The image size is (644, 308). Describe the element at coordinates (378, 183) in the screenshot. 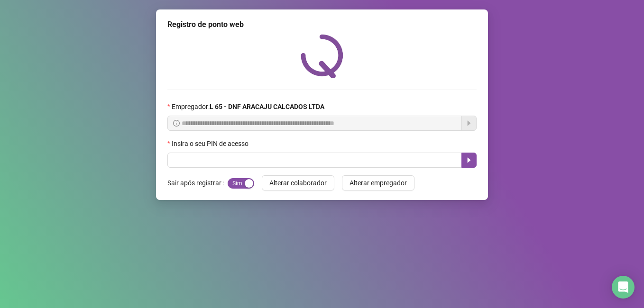

I see `button: Alterar empregador` at that location.